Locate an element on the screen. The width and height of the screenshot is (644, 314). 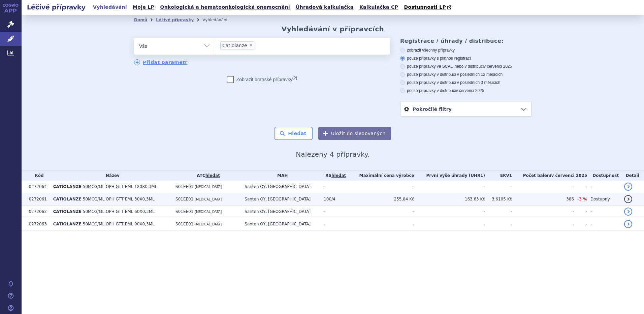
td: 3,6105 Kč is located at coordinates (499, 199).